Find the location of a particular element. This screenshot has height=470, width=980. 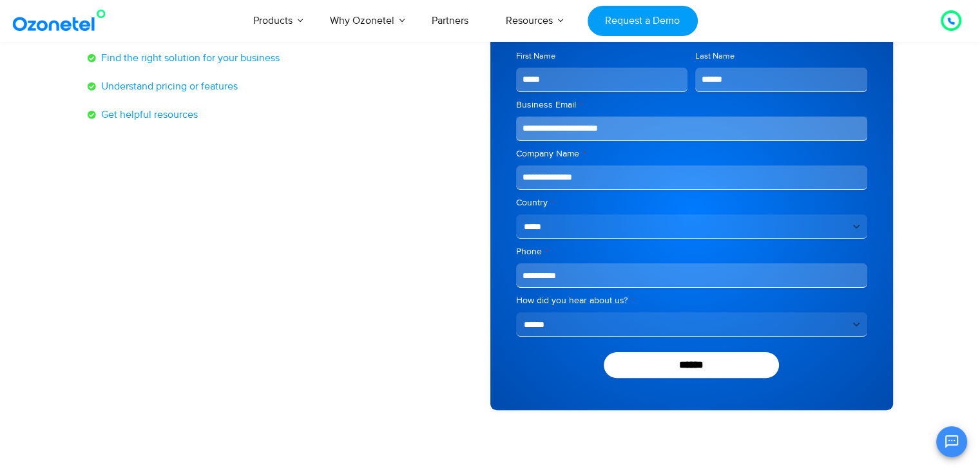

label: Company Name is located at coordinates (692, 154).